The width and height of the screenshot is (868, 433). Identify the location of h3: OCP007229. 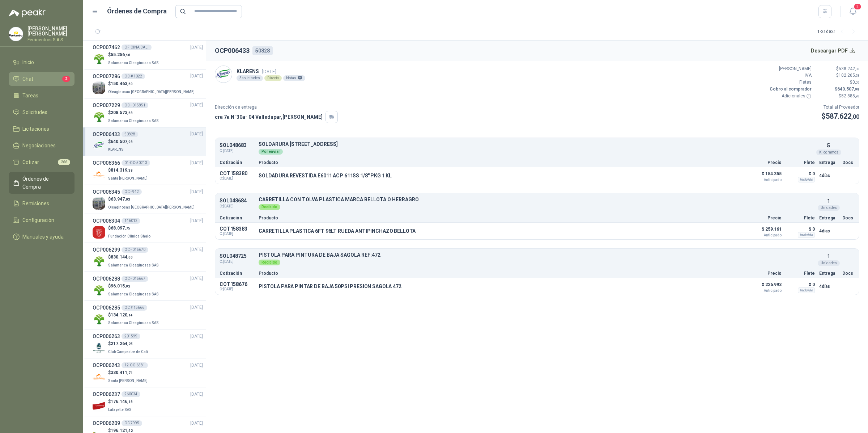
(106, 105).